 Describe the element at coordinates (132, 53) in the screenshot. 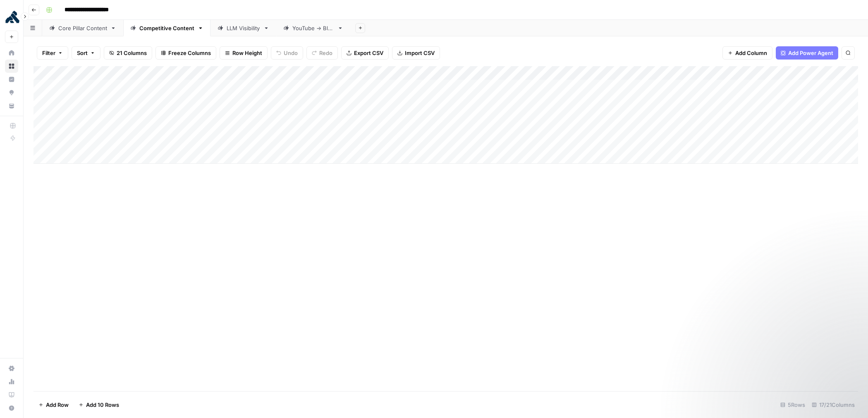

I see `span: 21 Columns` at that location.